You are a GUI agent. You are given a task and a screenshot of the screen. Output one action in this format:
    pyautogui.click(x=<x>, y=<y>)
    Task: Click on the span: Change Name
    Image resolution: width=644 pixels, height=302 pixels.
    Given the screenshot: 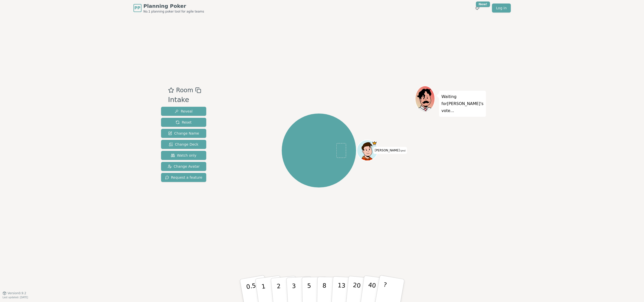 What is the action you would take?
    pyautogui.click(x=183, y=134)
    